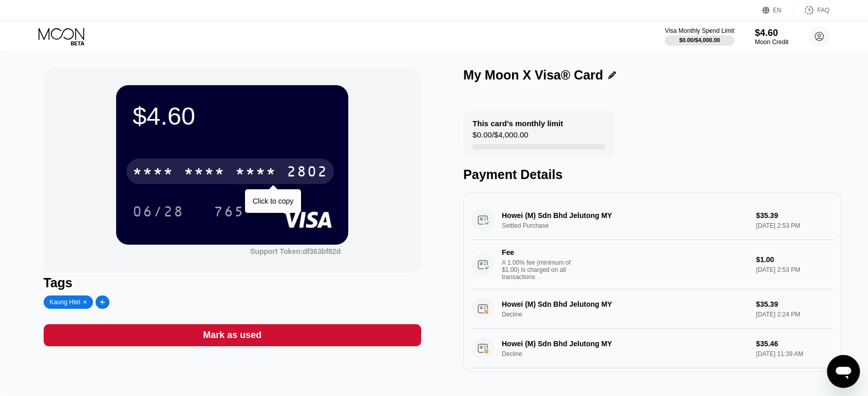 The image size is (868, 396). What do you see at coordinates (307, 173) in the screenshot?
I see `div: 2802` at bounding box center [307, 173].